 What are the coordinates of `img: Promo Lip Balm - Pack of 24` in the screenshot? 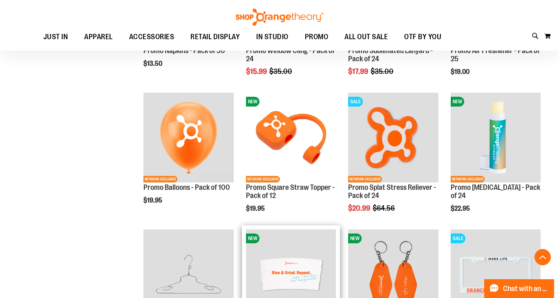 It's located at (496, 138).